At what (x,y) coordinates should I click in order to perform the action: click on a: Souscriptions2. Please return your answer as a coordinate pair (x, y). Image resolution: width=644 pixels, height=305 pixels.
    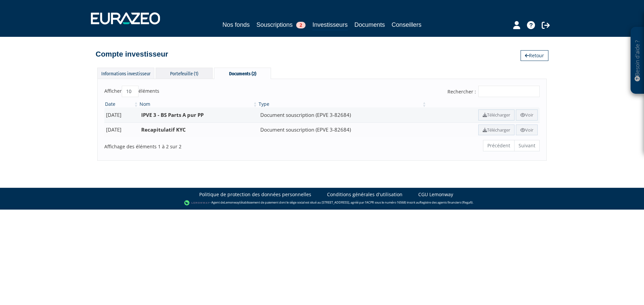
    Looking at the image, I should click on (281, 25).